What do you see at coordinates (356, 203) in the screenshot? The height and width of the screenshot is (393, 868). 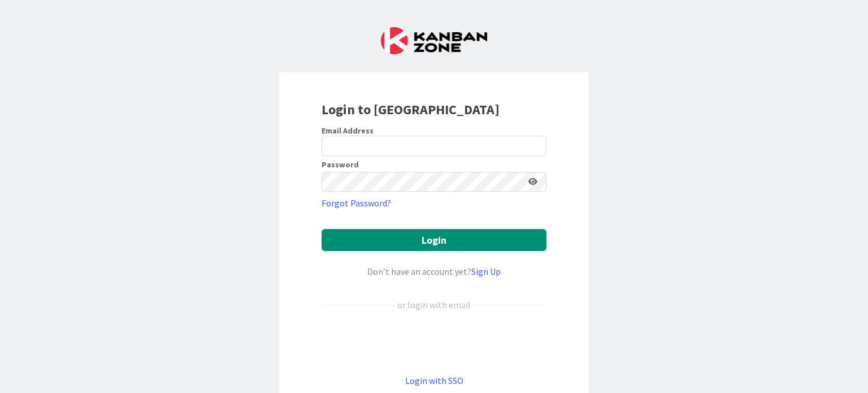 I see `a: Forgot Password?` at bounding box center [356, 203].